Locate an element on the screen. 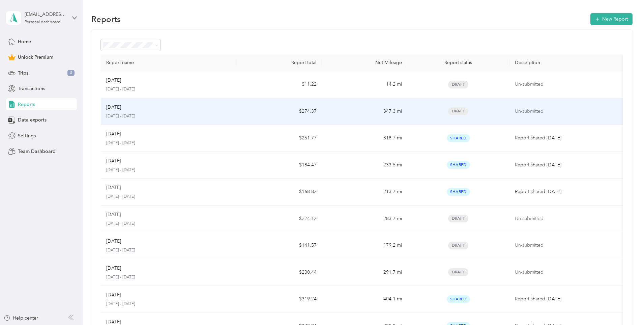 The image size is (644, 325). h1: Reports is located at coordinates (106, 19).